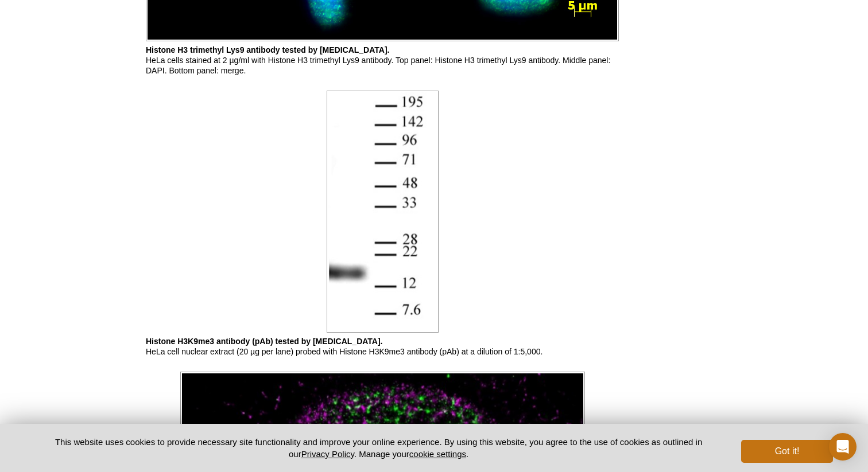  Describe the element at coordinates (379, 448) in the screenshot. I see `p: This website uses cookies to provide necessary site functionality and improve your online experie...` at that location.